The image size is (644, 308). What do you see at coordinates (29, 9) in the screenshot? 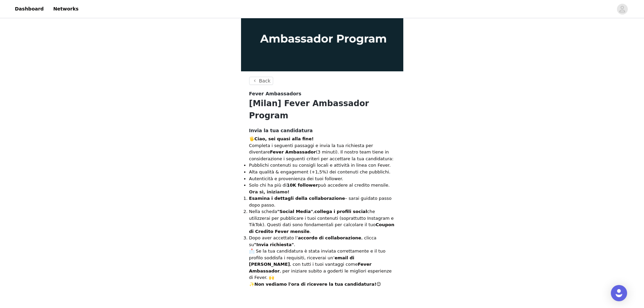
I see `a: Dashboard` at bounding box center [29, 9].